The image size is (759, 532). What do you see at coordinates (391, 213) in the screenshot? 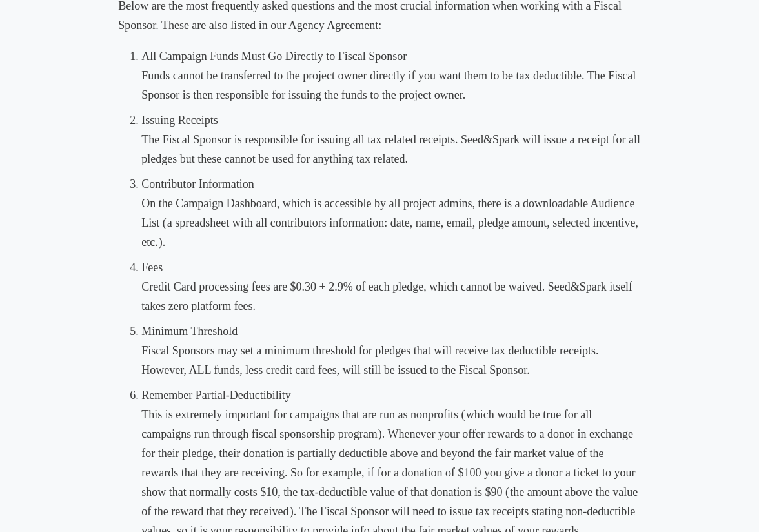
I see `li: On the Campaign Dashboard, which is accessible by all project admins, there is a downloadable Aud...` at bounding box center [391, 213].